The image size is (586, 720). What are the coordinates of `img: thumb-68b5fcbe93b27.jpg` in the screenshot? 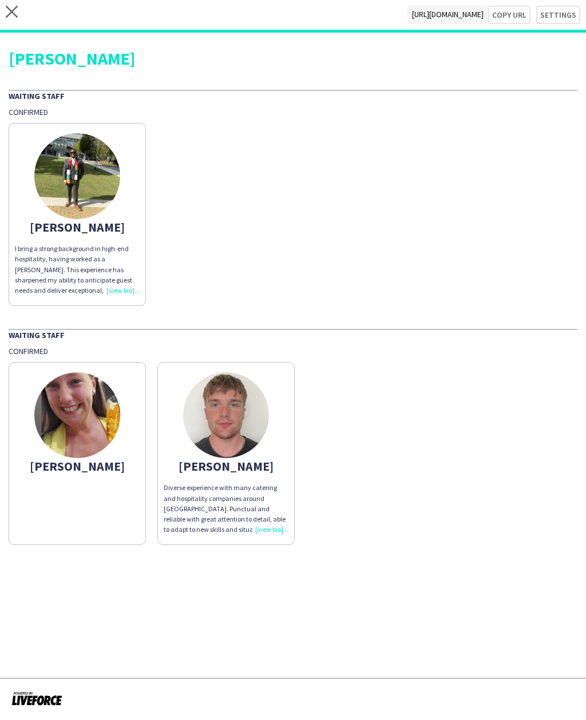 It's located at (77, 415).